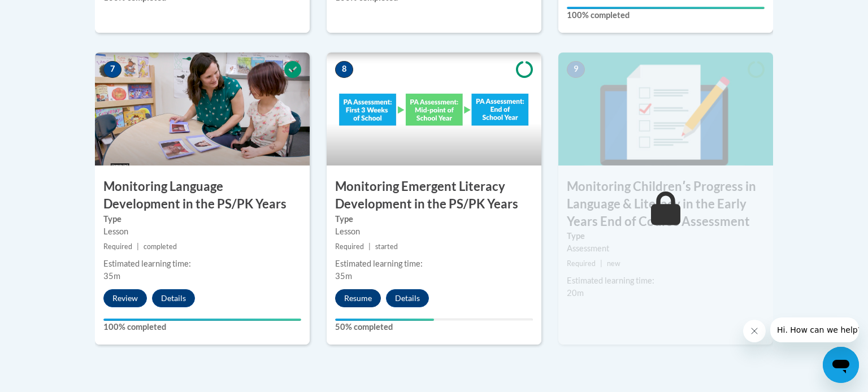  Describe the element at coordinates (666, 204) in the screenshot. I see `h3: Monitoring Childrenʹs Progress in Language & Literacy in the Early Years End of Course Assessment` at that location.